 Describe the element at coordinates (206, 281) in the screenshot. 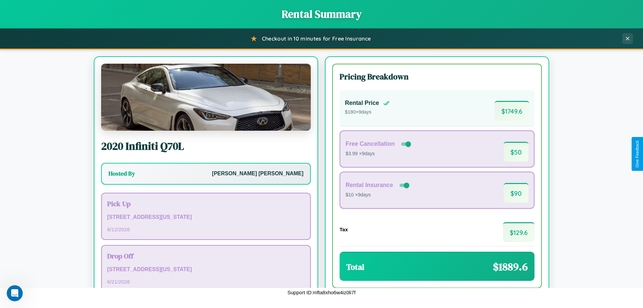

I see `p: 6 / 21 / 2026` at that location.